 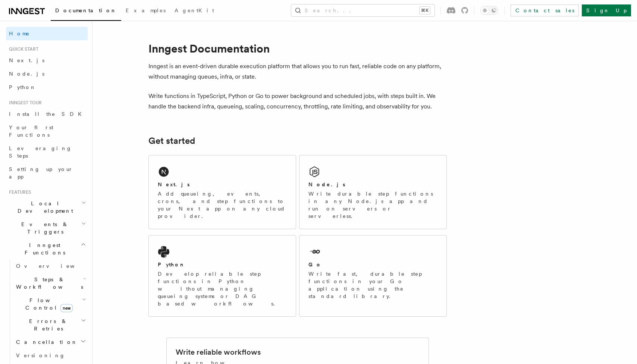 I want to click on a: GoWrite fast, durable step functions in your Go application using the standard library., so click(x=373, y=276).